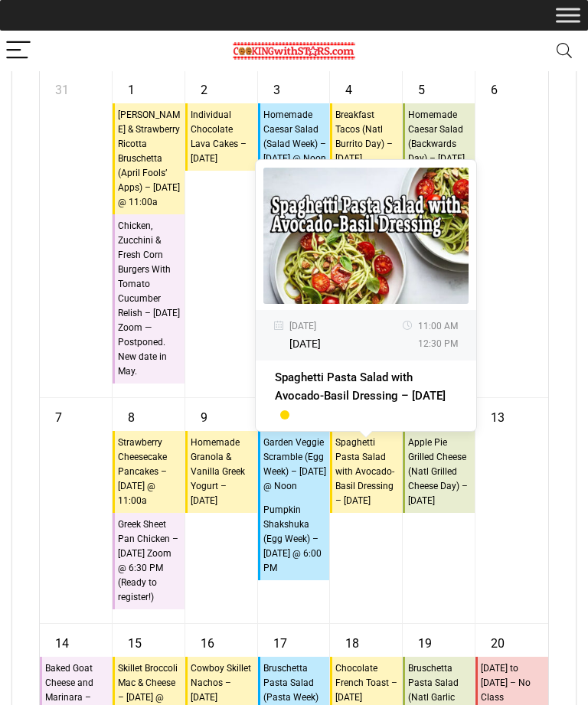 Image resolution: width=588 pixels, height=705 pixels. What do you see at coordinates (565, 50) in the screenshot?
I see `button: Search` at bounding box center [565, 50].